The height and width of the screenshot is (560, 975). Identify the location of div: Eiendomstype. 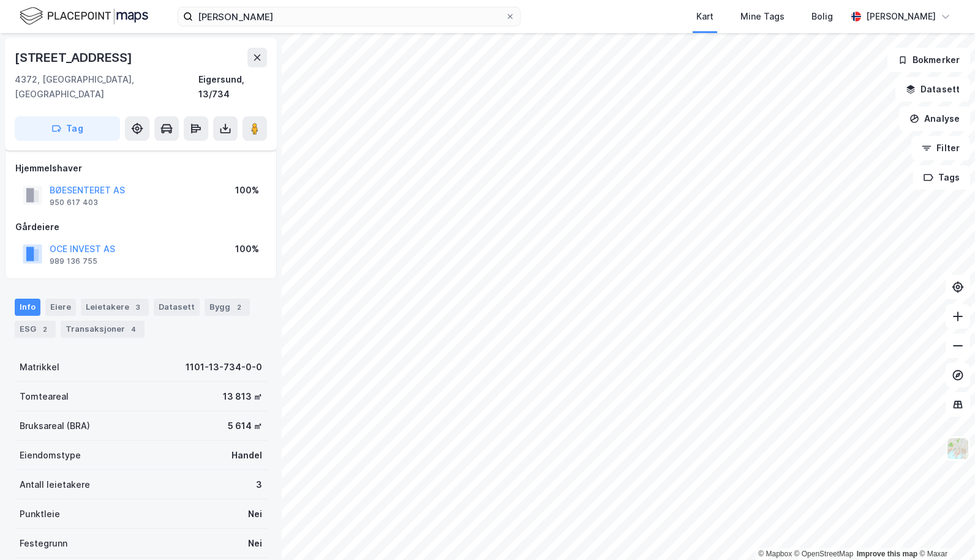
(50, 455).